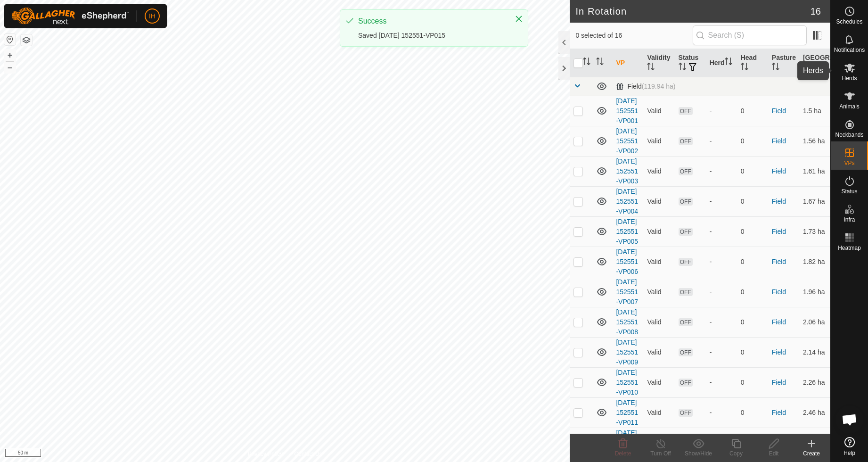  I want to click on button: Close, so click(519, 19).